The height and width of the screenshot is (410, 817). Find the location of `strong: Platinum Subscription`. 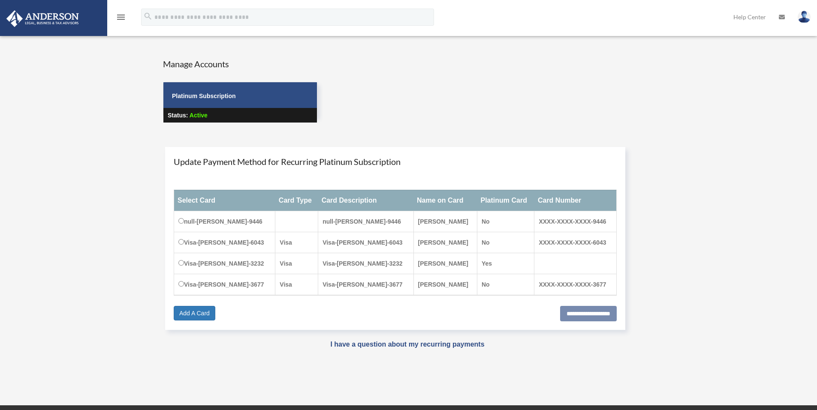

strong: Platinum Subscription is located at coordinates (204, 96).